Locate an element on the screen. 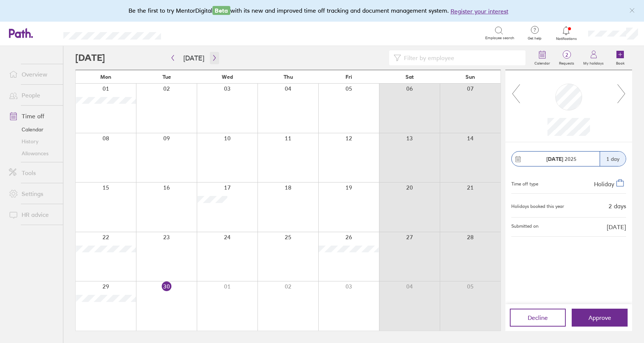 The image size is (644, 343). label: My holidays is located at coordinates (593, 62).